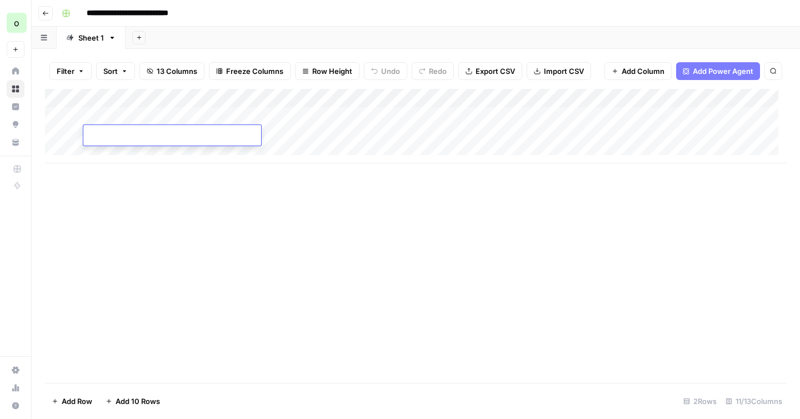 The image size is (800, 419). I want to click on span: Import CSV, so click(564, 71).